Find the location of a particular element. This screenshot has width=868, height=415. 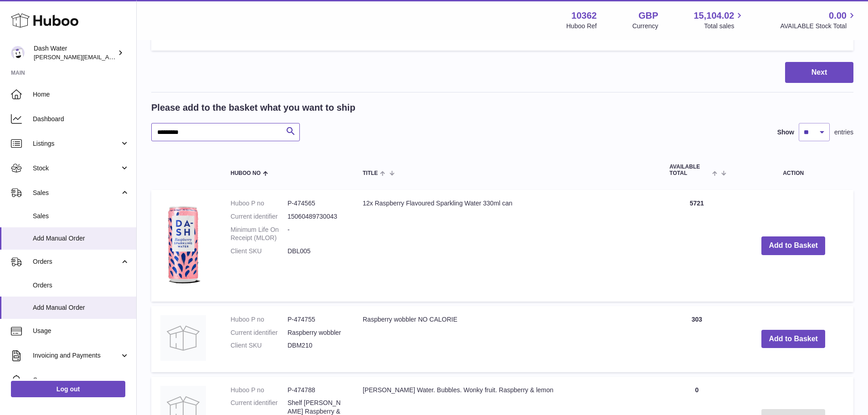

div: Dash Water is located at coordinates (75, 53).